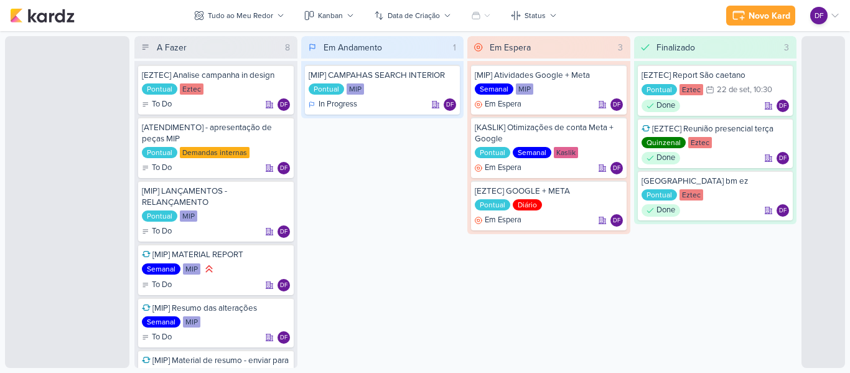 This screenshot has height=373, width=850. I want to click on div: Diário, so click(527, 205).